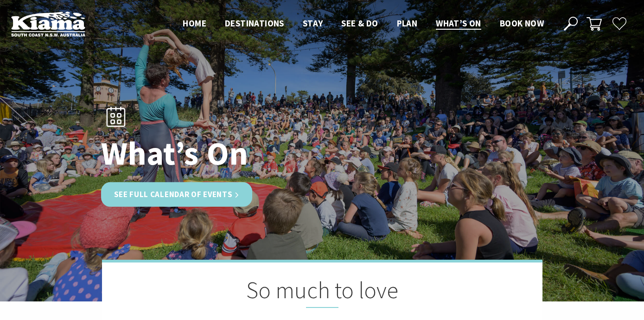 The width and height of the screenshot is (644, 320). What do you see at coordinates (522, 23) in the screenshot?
I see `span: Book now` at bounding box center [522, 23].